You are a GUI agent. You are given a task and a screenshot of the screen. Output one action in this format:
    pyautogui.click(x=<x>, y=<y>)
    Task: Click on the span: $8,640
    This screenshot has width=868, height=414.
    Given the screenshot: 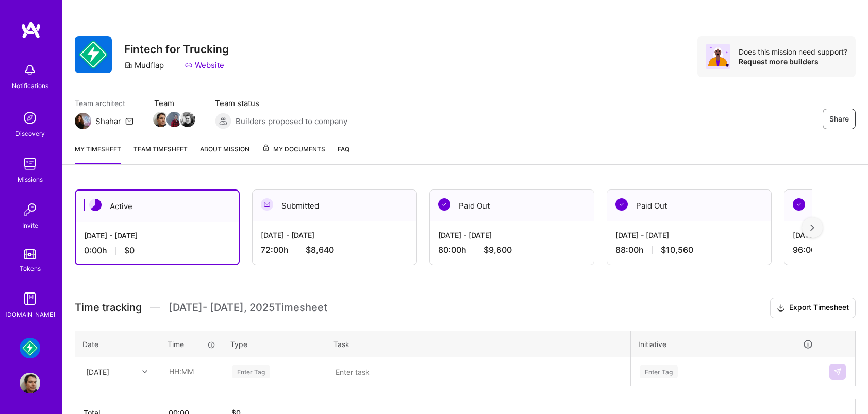 What is the action you would take?
    pyautogui.click(x=320, y=250)
    